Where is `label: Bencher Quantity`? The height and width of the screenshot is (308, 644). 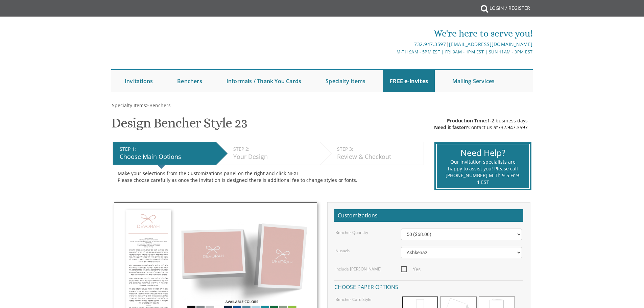 label: Bencher Quantity is located at coordinates (351, 232).